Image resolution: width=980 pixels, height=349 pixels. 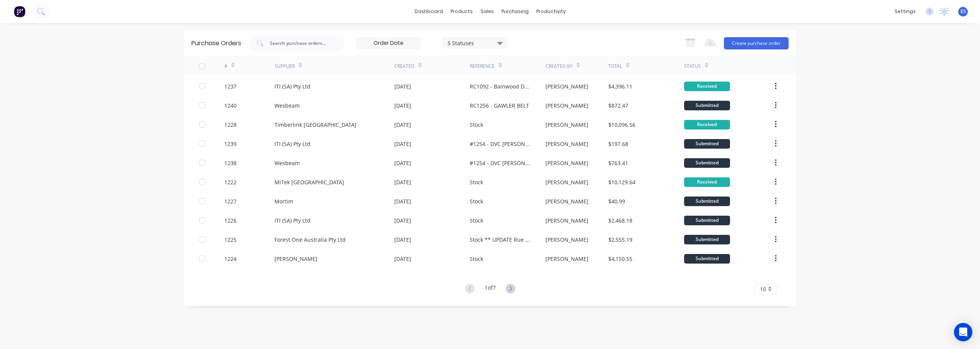 What do you see at coordinates (231, 182) in the screenshot?
I see `div: 1222` at bounding box center [231, 182].